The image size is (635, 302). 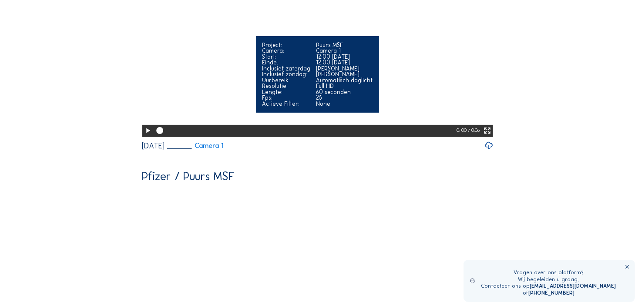 I want to click on div: Uurbereik:, so click(x=287, y=81).